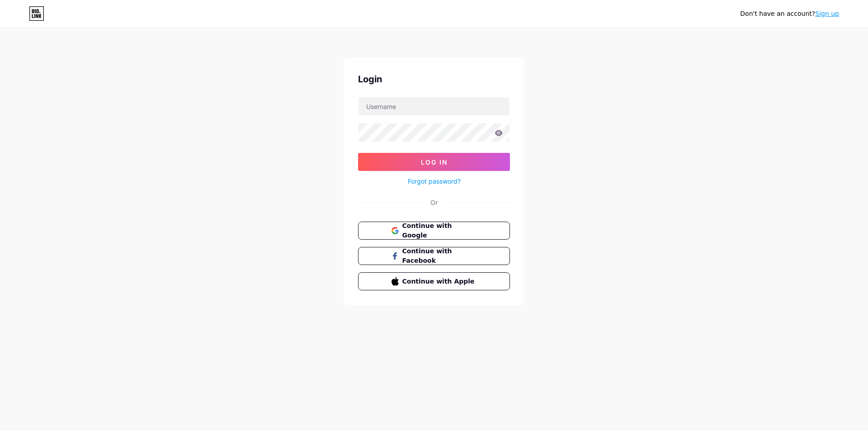  What do you see at coordinates (434, 256) in the screenshot?
I see `a: Continue with Facebook` at bounding box center [434, 256].